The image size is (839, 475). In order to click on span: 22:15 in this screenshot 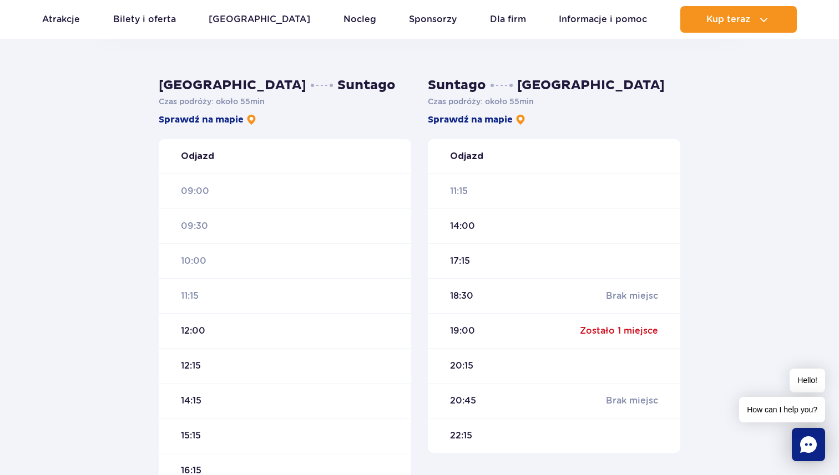, I will do `click(461, 436)`.